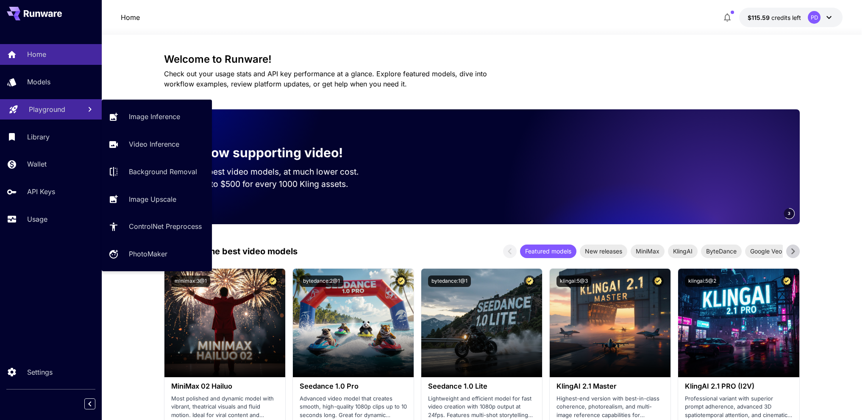 This screenshot has height=420, width=868. What do you see at coordinates (38, 219) in the screenshot?
I see `p: Usage` at bounding box center [38, 219].